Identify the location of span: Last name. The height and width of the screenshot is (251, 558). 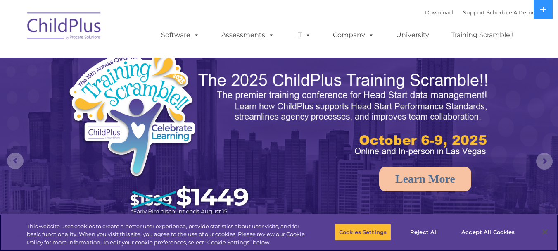
(127, 57).